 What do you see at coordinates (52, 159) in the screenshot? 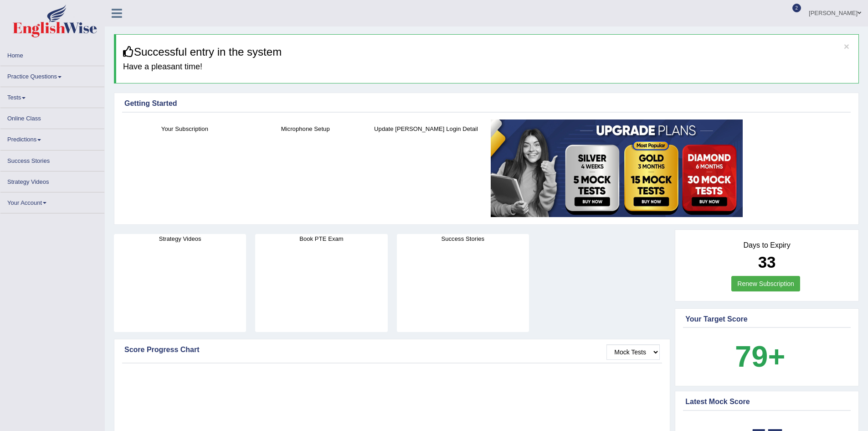
I see `a: Success Stories` at bounding box center [52, 159].